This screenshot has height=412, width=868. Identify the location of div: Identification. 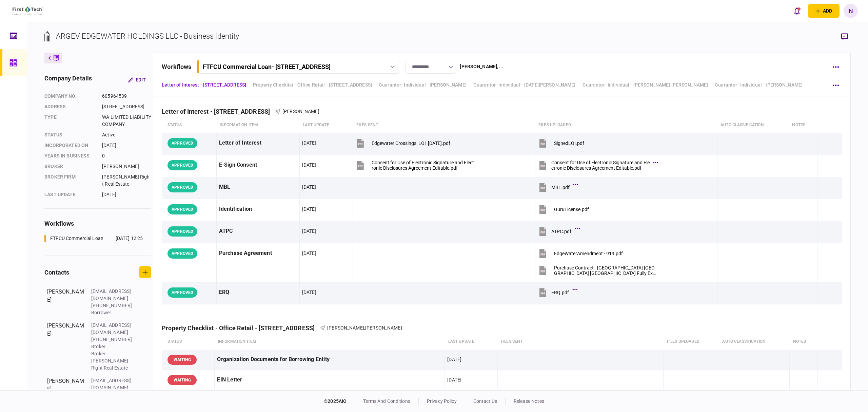
(258, 209).